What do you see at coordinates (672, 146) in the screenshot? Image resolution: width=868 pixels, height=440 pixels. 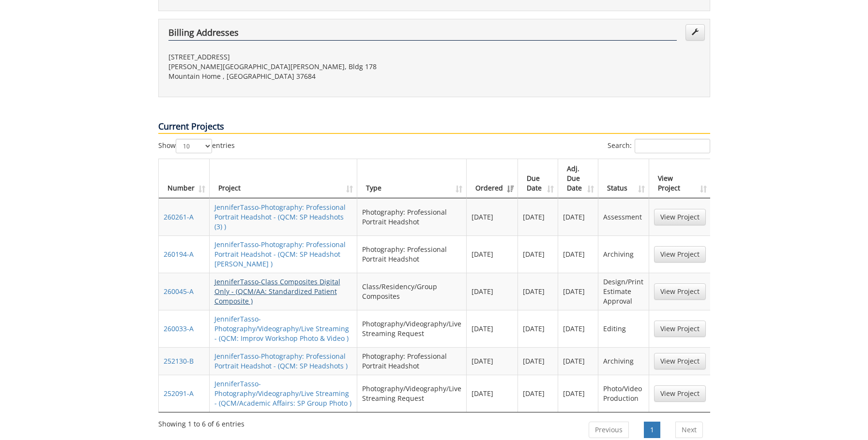 I see `input: Search:` at bounding box center [672, 146].